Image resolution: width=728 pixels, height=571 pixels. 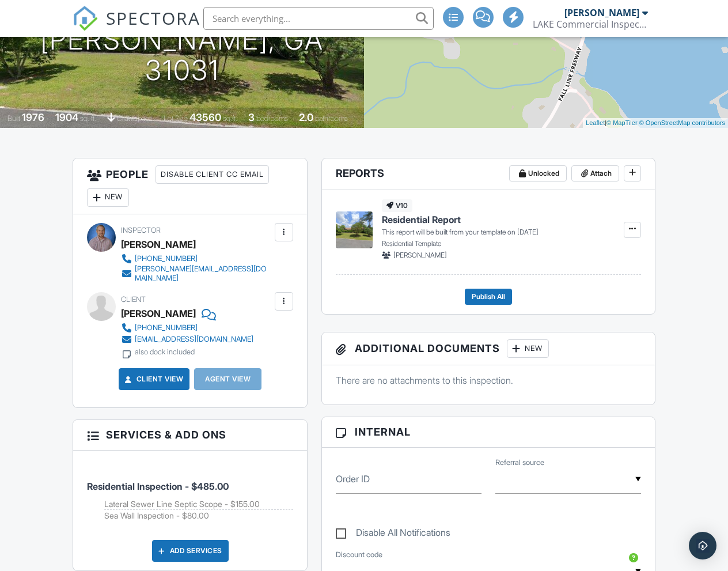 I want to click on span: Residential Inspection - $485.00, so click(x=158, y=486).